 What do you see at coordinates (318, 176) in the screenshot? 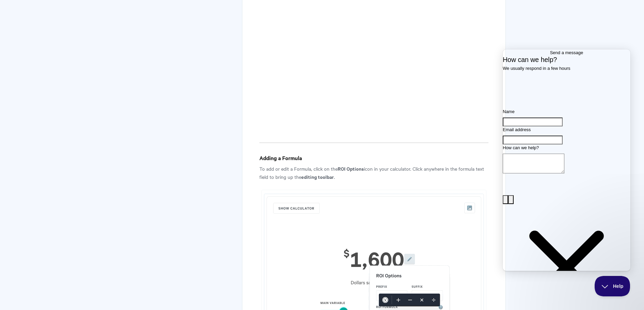
I see `strong: editing toolbar` at bounding box center [318, 176].